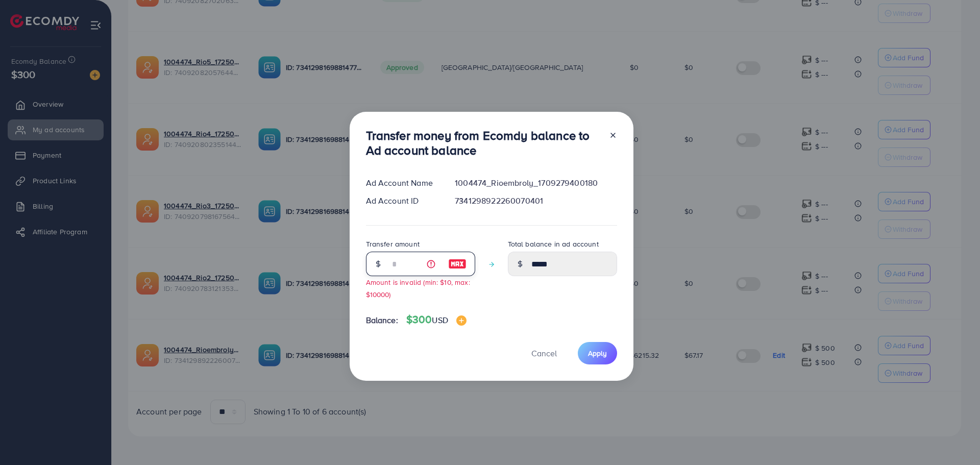 Image resolution: width=980 pixels, height=465 pixels. What do you see at coordinates (535, 200) in the screenshot?
I see `div: 7341298922260070401` at bounding box center [535, 200].